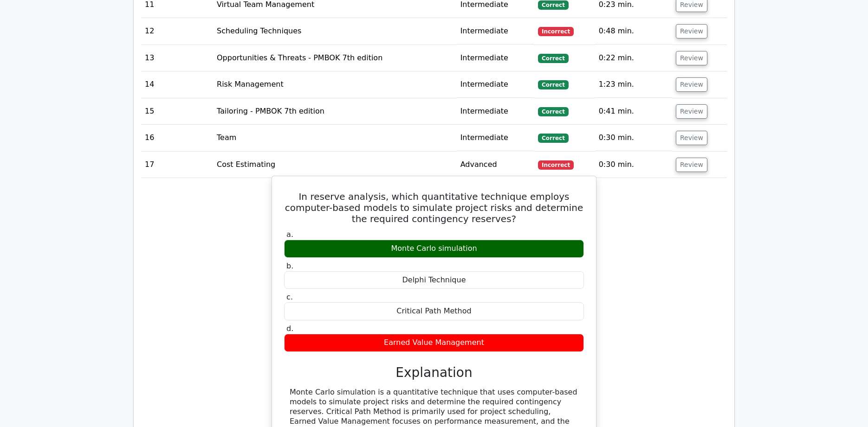 This screenshot has width=868, height=427. I want to click on h3: Explanation, so click(434, 373).